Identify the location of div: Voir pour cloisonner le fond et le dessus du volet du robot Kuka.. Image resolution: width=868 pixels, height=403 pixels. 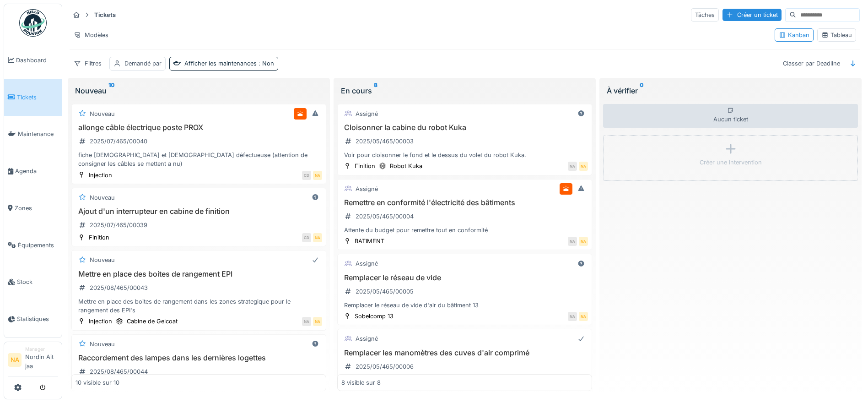
(465, 155).